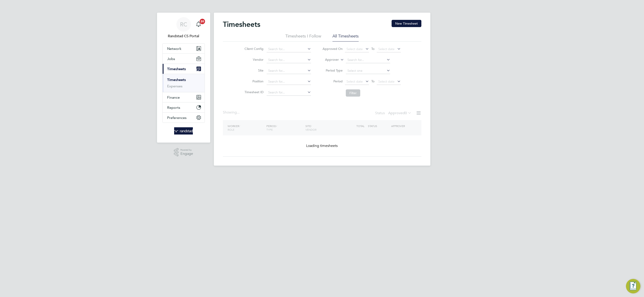 The image size is (644, 297). Describe the element at coordinates (303, 38) in the screenshot. I see `li: Timesheets I Follow` at that location.